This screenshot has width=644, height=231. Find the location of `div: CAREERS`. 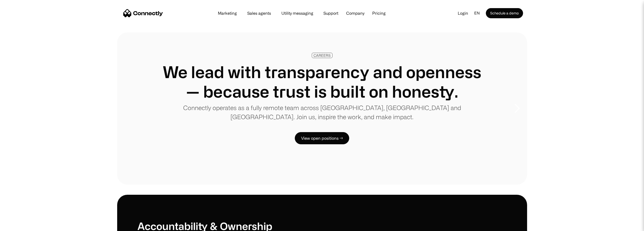

div: CAREERS is located at coordinates (322, 55).